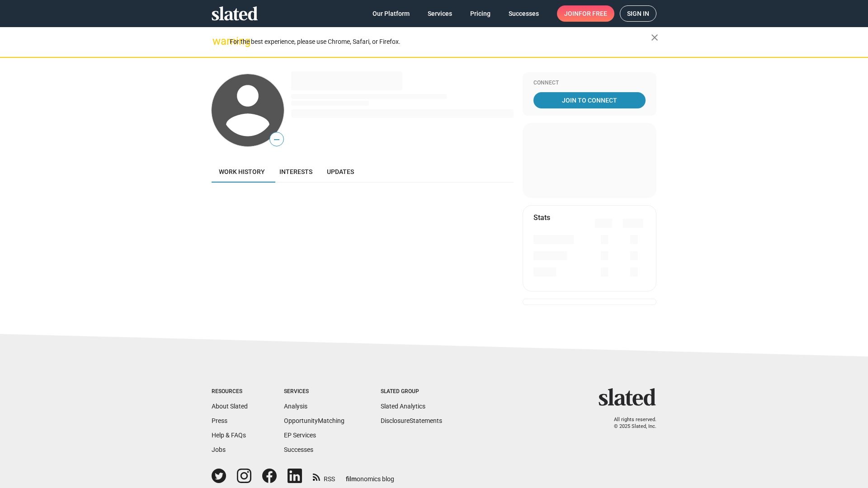 The image size is (868, 488). Describe the element at coordinates (230, 406) in the screenshot. I see `a: About Slated` at that location.